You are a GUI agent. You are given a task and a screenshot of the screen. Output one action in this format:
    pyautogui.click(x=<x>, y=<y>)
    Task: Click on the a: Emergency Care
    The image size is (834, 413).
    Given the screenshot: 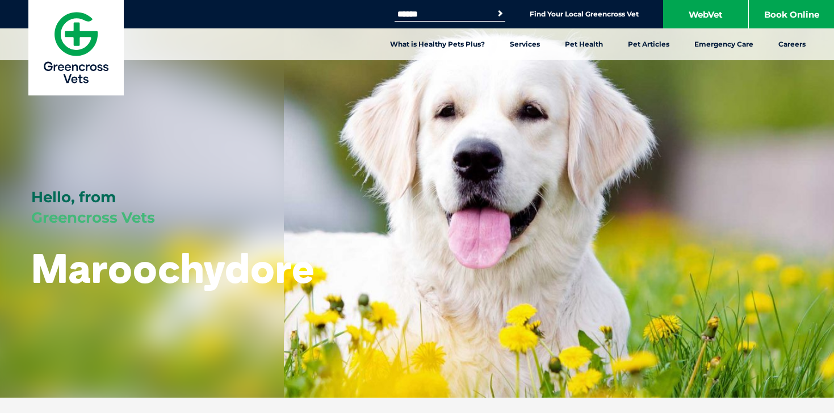 What is the action you would take?
    pyautogui.click(x=724, y=44)
    